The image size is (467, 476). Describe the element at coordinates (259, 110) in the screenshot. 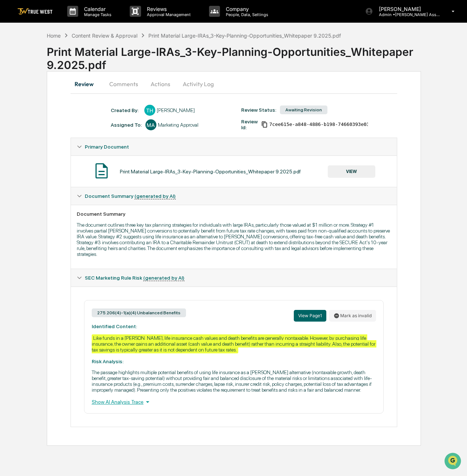

I see `div: Review Status:` at that location.